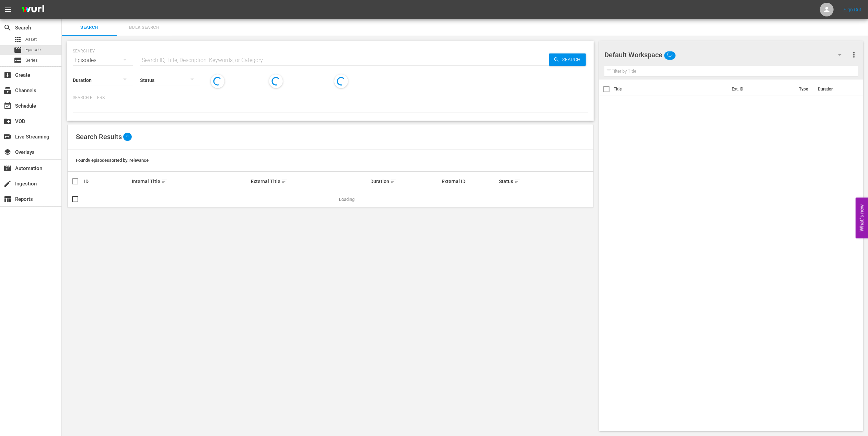 The width and height of the screenshot is (868, 436). Describe the element at coordinates (112, 160) in the screenshot. I see `span: Found 9 episodes sorted by: relevance` at that location.